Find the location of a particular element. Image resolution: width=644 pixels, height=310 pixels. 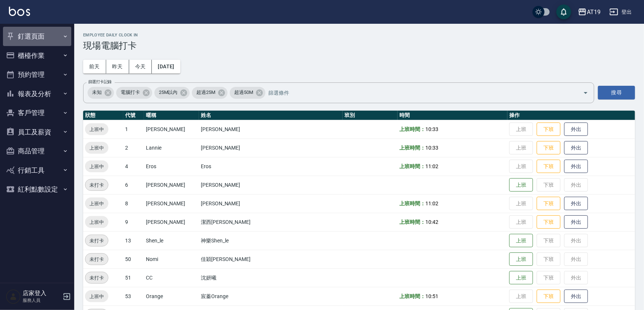

button: 釘選頁面 is located at coordinates (37, 36).